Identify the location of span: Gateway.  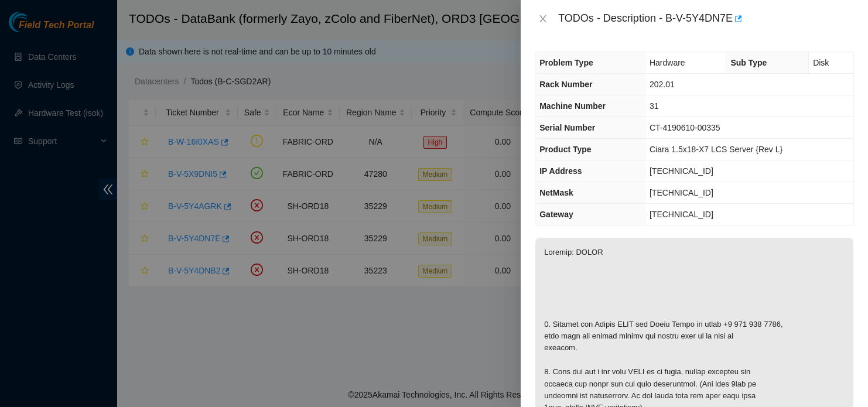
(556, 214).